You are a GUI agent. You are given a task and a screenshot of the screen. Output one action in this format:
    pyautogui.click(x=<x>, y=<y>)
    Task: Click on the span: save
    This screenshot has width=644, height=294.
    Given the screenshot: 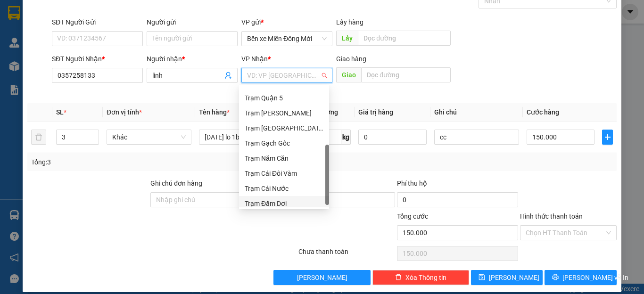 What is the action you would take?
    pyautogui.click(x=482, y=278)
    